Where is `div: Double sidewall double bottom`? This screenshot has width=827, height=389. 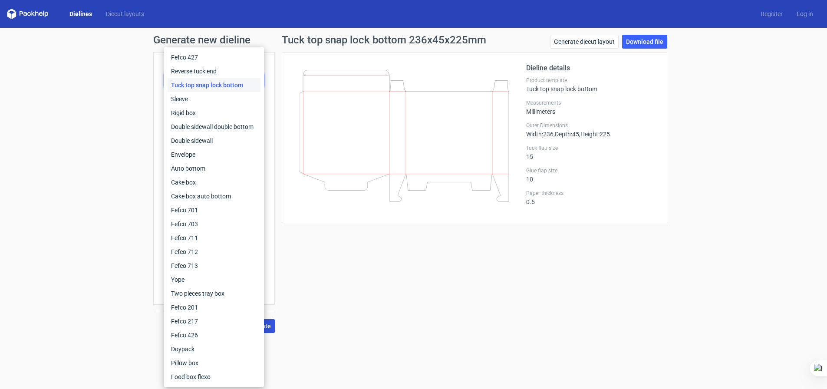 div: Double sidewall double bottom is located at coordinates (214, 127).